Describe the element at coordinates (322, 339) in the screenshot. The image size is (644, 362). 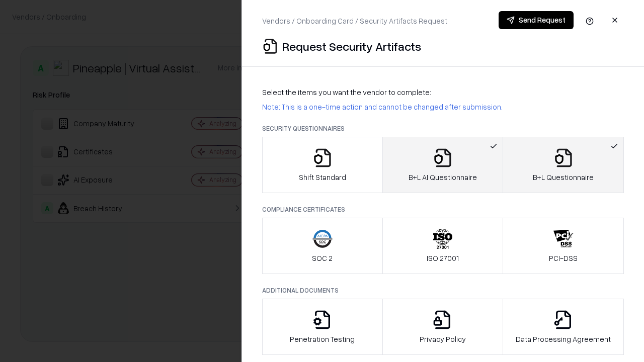
I see `p: Penetration Testing` at that location.